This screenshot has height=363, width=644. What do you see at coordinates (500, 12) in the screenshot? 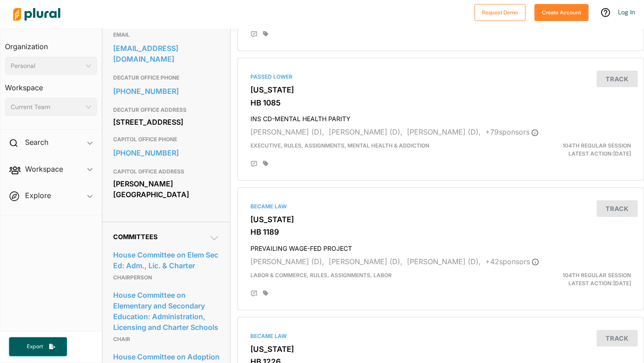
I see `button: Request Demo` at bounding box center [500, 12].